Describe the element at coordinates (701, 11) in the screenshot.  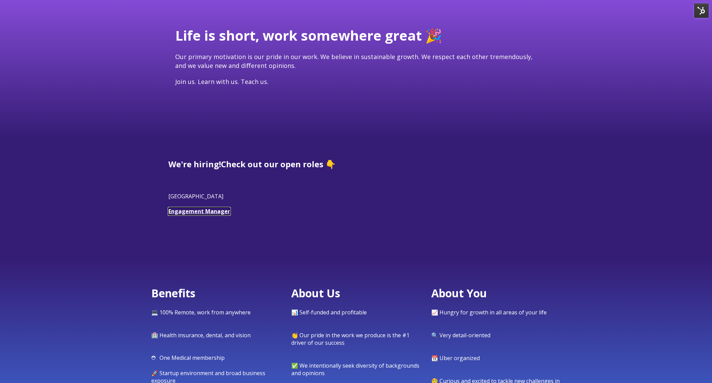
I see `img: HubSpot Tools Menu Toggle` at that location.